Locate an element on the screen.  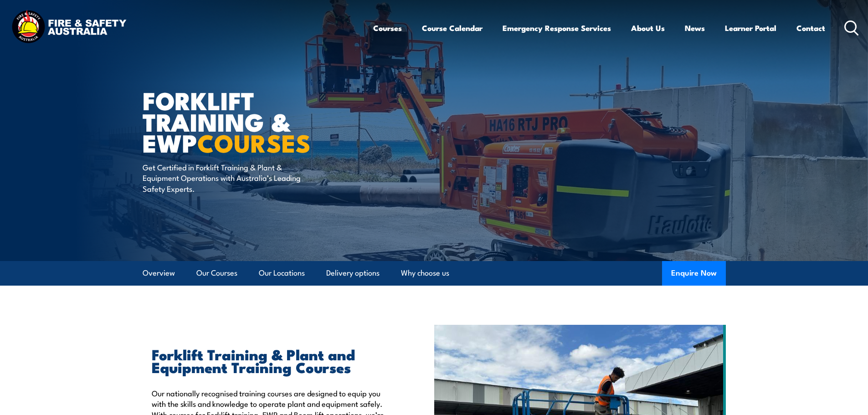
a: Delivery options is located at coordinates (353, 273).